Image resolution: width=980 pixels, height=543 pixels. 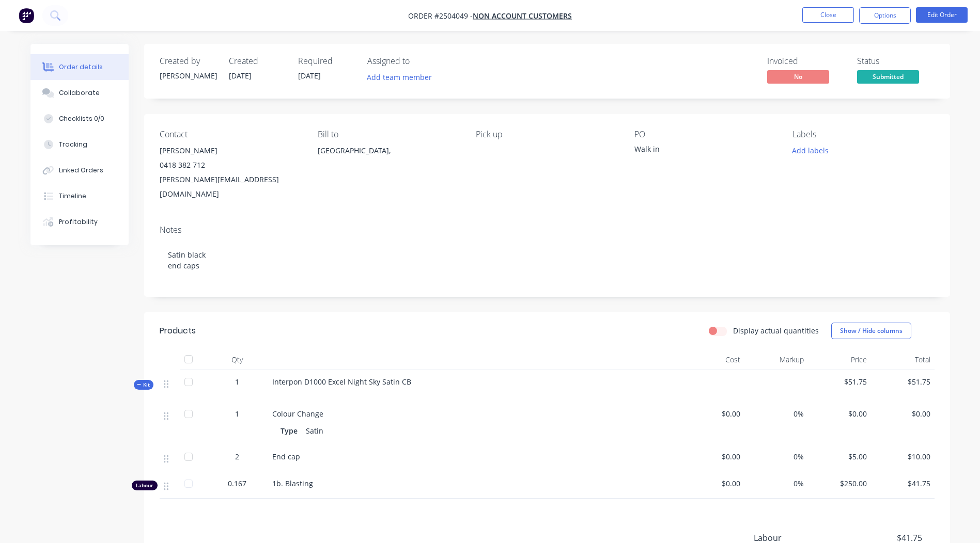 What do you see at coordinates (902, 360) in the screenshot?
I see `div: Total` at bounding box center [902, 360].